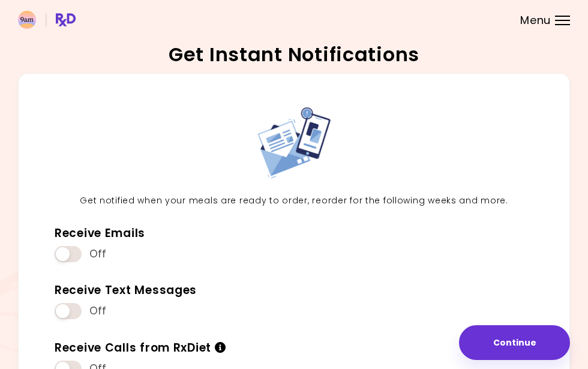 This screenshot has width=588, height=369. I want to click on div: Receive Calls from RxDiet, so click(140, 348).